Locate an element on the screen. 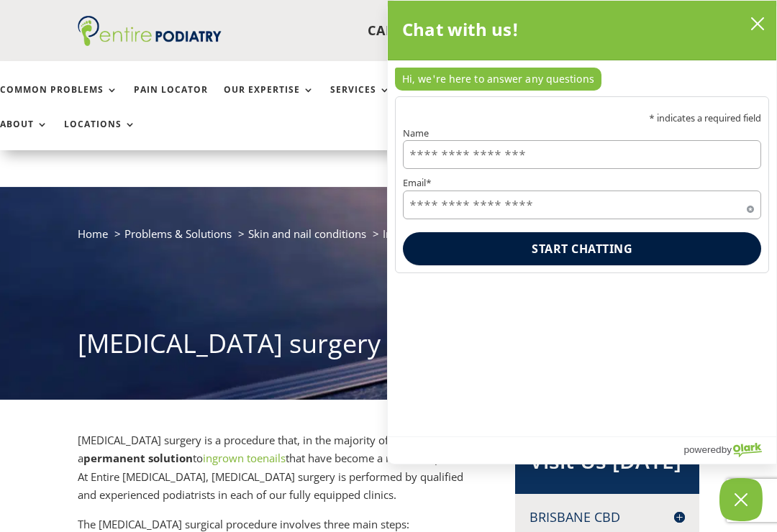  a: Skin and nail conditions is located at coordinates (308, 234).